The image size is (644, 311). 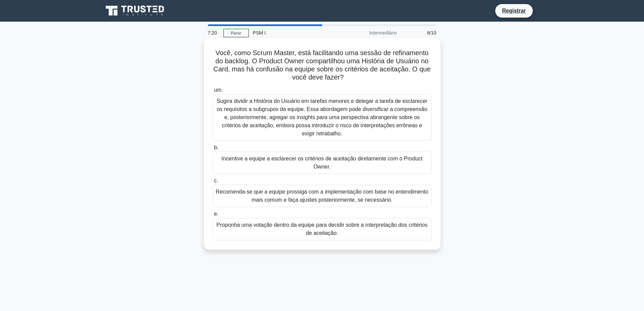 I want to click on font: Incentive a equipe a esclarecer os critérios de aceitação diretamente com o Product Owner., so click(x=322, y=162).